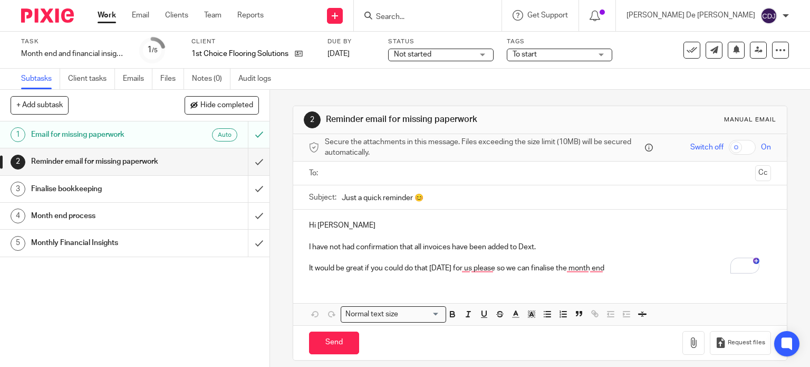 The height and width of the screenshot is (367, 810). What do you see at coordinates (258, 79) in the screenshot?
I see `a: Audit logs` at bounding box center [258, 79].